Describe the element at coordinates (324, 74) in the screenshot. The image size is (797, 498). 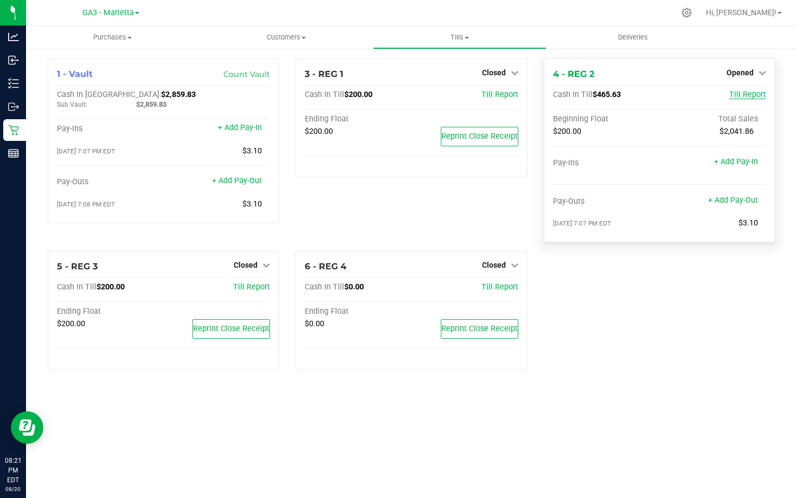
I see `span: 3 - REG 1` at that location.